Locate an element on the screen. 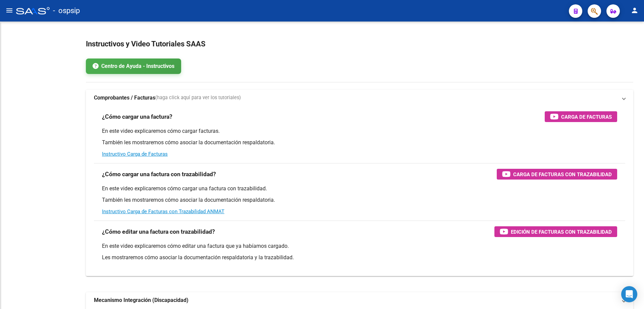  a: Centro de Ayuda - Instructivos is located at coordinates (133, 66).